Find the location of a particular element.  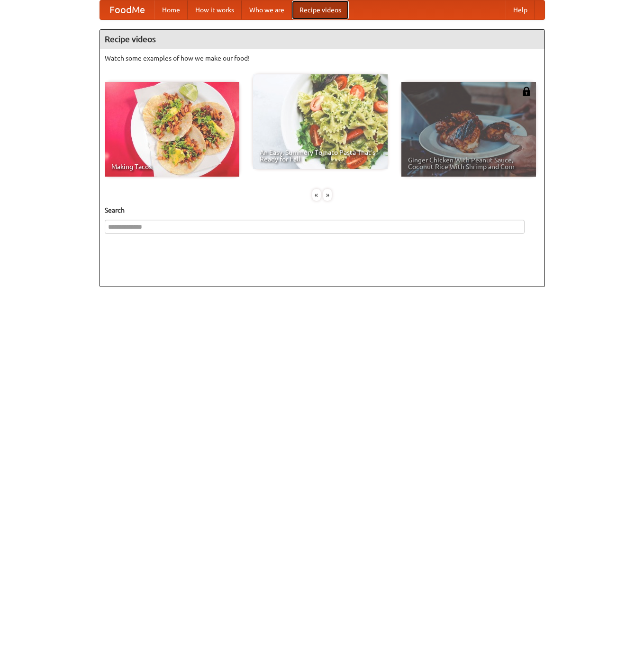

img: 483408.png is located at coordinates (526, 91).